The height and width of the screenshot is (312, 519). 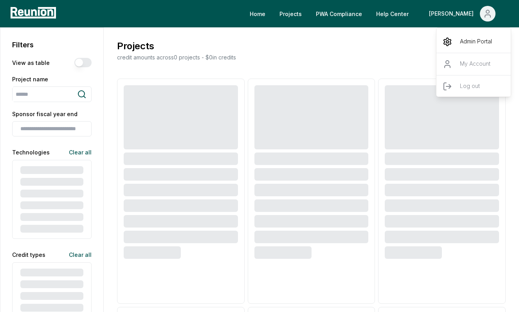 I want to click on a: Projects, so click(x=290, y=14).